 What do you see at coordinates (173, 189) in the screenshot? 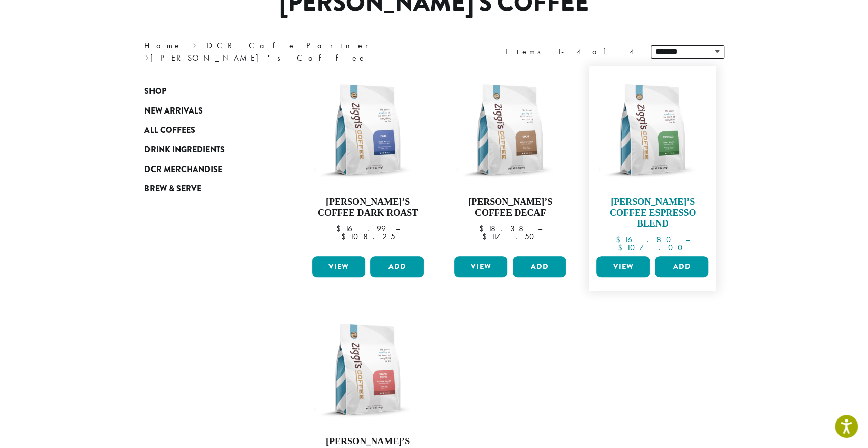
I see `span: Brew & Serve` at bounding box center [173, 189].